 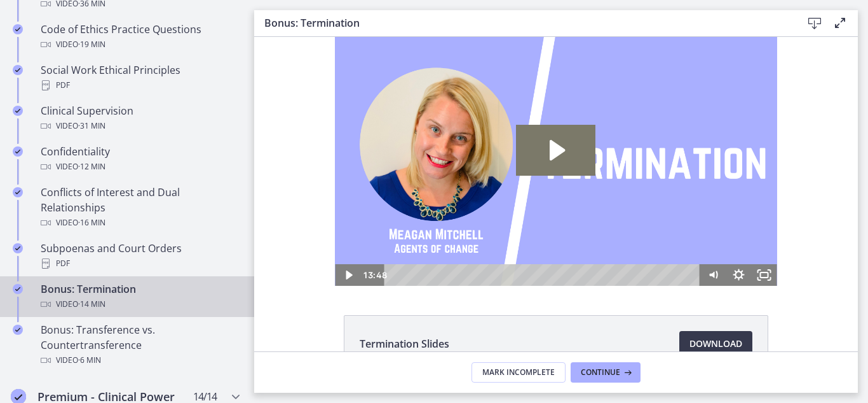 What do you see at coordinates (302, 114) in the screenshot?
I see `button: Play Video: ctfgpa58fh3s72o17vcg.mp4` at bounding box center [302, 114].